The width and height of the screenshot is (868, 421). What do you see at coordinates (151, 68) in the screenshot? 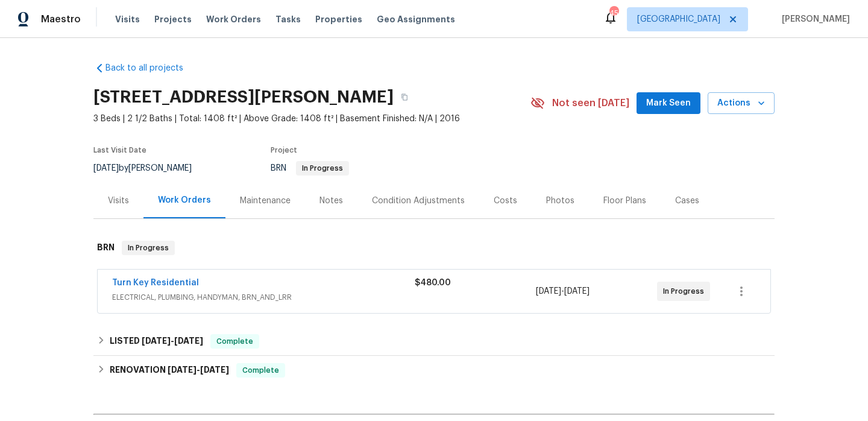
I see `a: Back to all projects` at bounding box center [151, 68].